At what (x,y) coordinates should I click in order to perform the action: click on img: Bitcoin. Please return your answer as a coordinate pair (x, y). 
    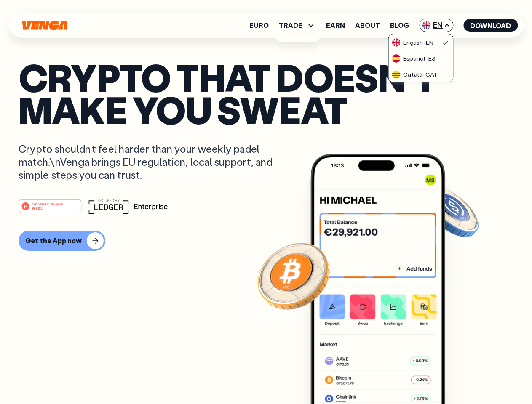
    Looking at the image, I should click on (294, 276).